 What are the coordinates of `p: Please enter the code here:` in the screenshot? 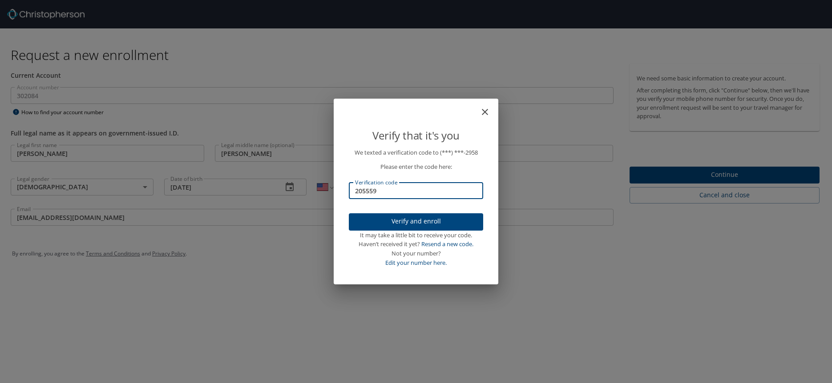 It's located at (416, 167).